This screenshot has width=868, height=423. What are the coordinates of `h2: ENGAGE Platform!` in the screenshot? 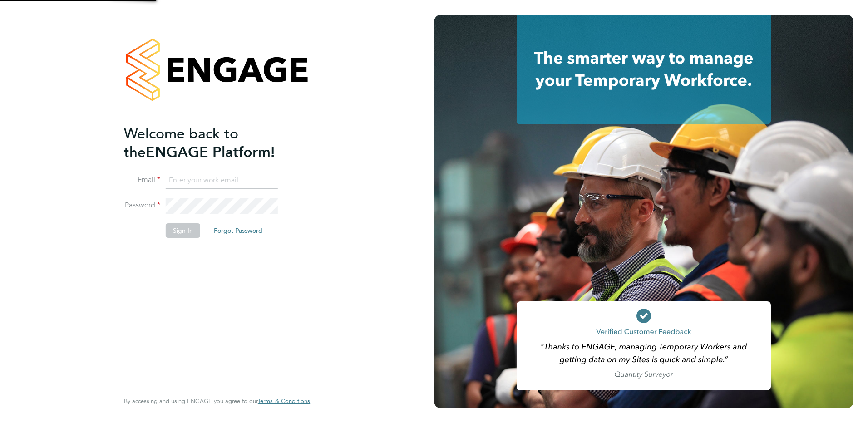 It's located at (213, 143).